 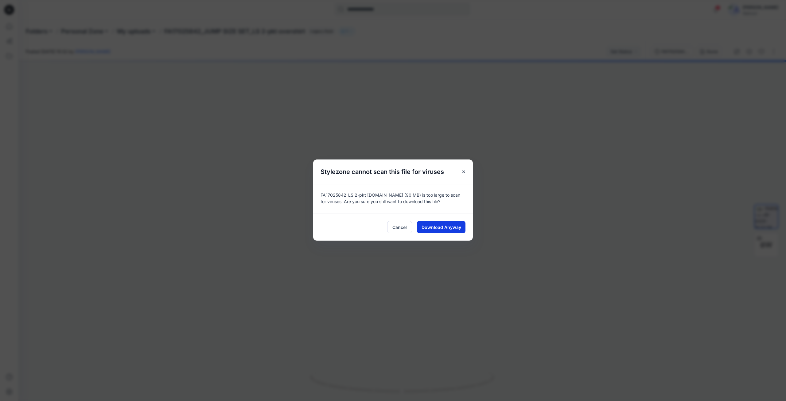 I want to click on button: Cancel, so click(x=400, y=227).